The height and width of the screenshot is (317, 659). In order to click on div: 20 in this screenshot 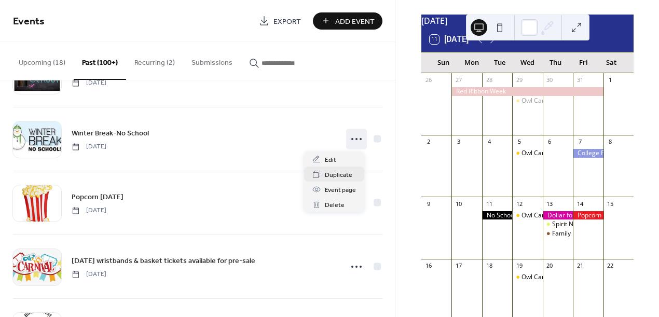, I will do `click(550, 266)`.